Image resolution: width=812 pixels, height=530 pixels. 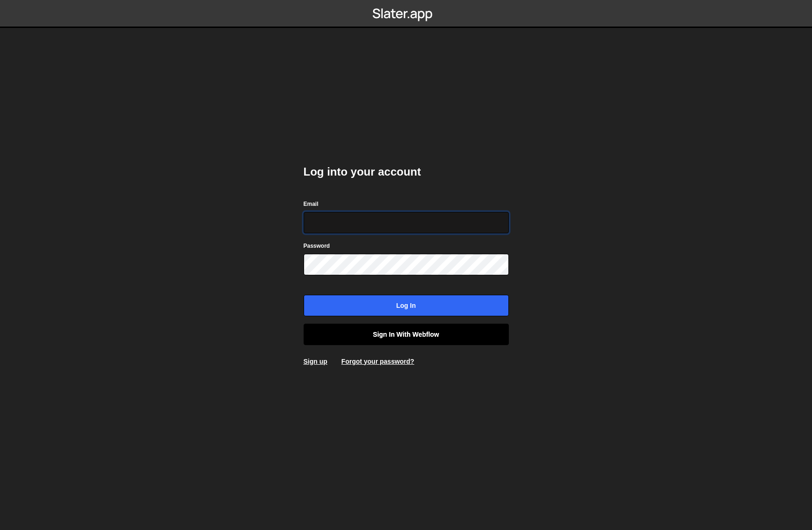 What do you see at coordinates (317, 246) in the screenshot?
I see `label: Password` at bounding box center [317, 246].